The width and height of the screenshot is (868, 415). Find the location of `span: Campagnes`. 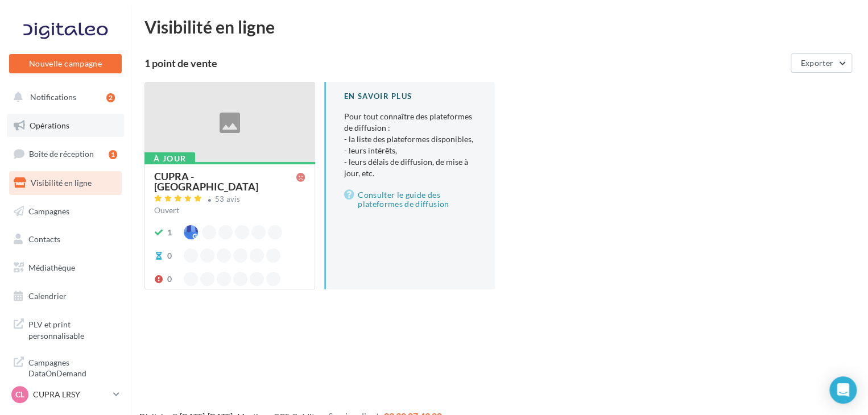

span: Campagnes is located at coordinates (49, 210).